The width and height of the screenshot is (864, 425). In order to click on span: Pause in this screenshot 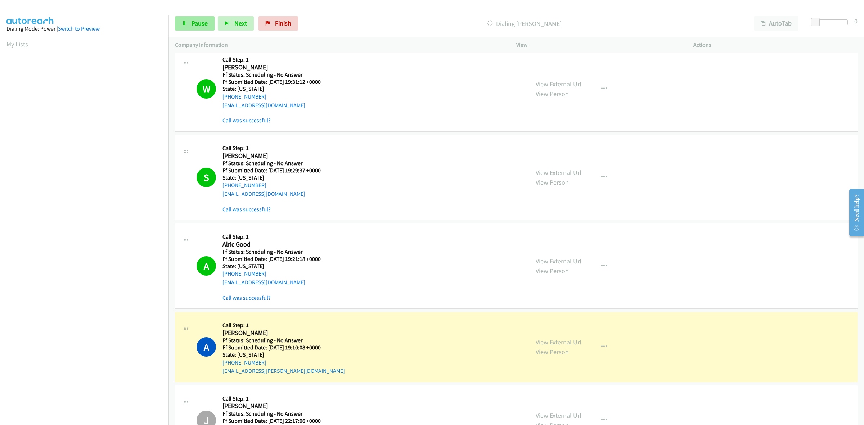, I will do `click(199, 23)`.